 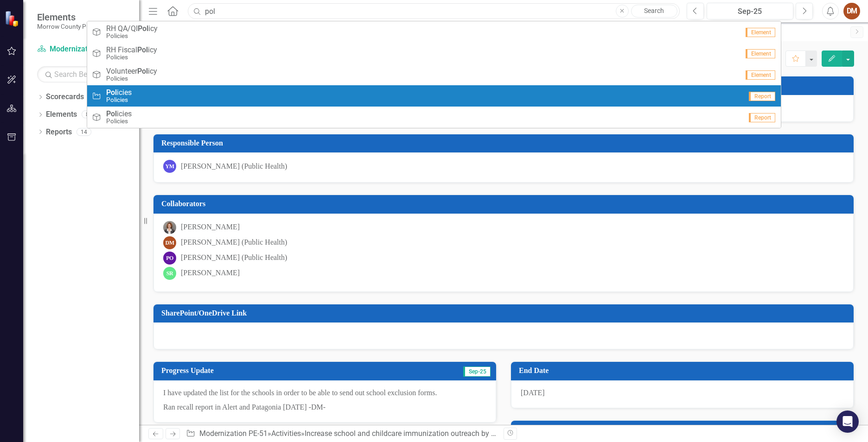 I want to click on div: Open Intercom Messenger, so click(x=848, y=422).